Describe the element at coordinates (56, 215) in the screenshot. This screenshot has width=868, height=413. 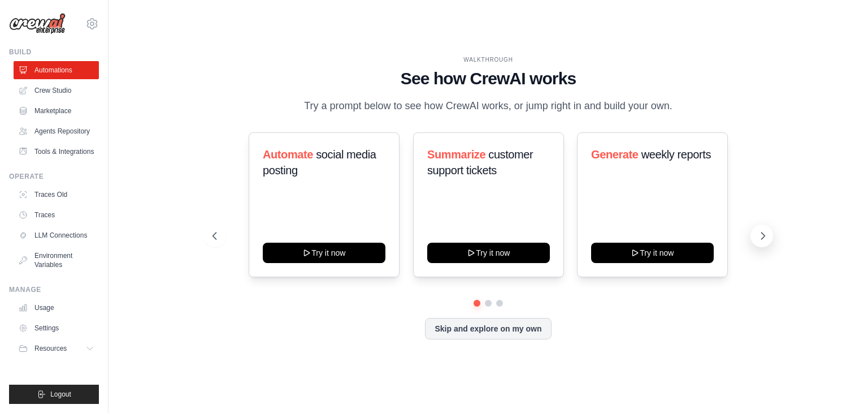
I see `a: Traces` at that location.